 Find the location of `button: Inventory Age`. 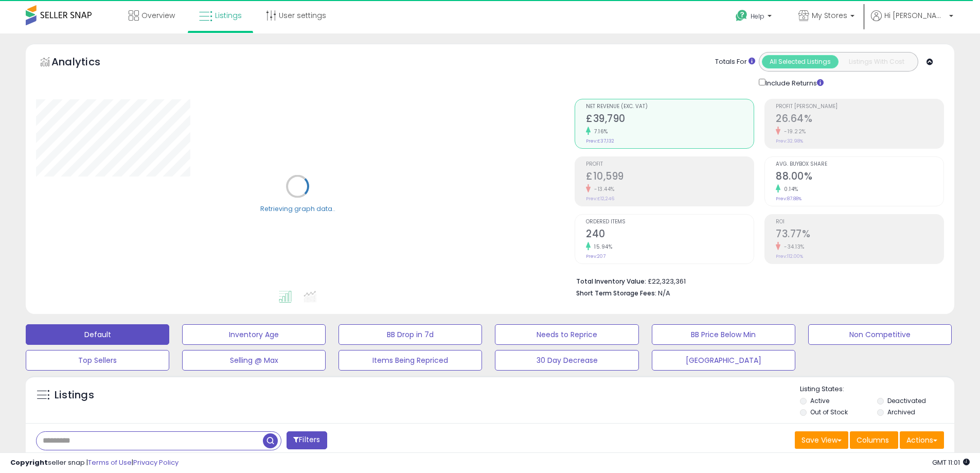

button: Inventory Age is located at coordinates (254, 334).